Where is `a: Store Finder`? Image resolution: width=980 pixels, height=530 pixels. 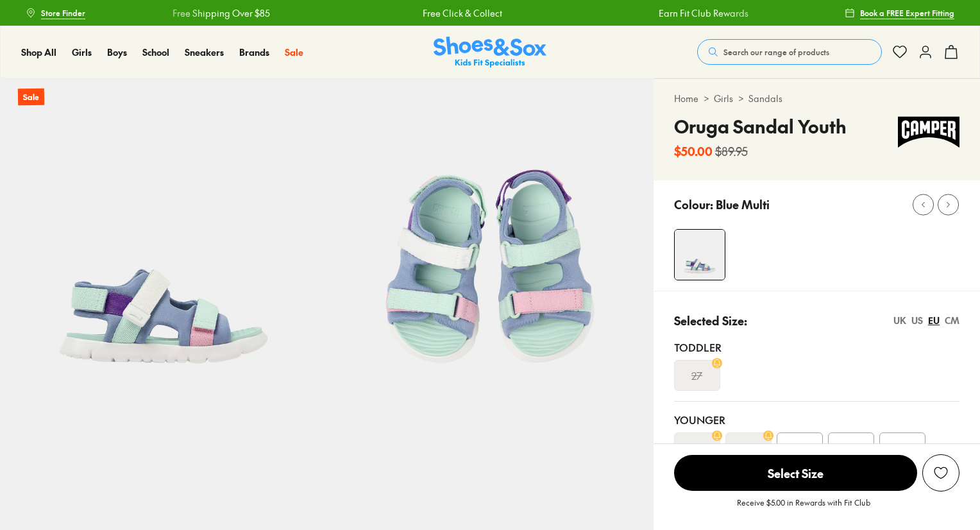 a: Store Finder is located at coordinates (55, 13).